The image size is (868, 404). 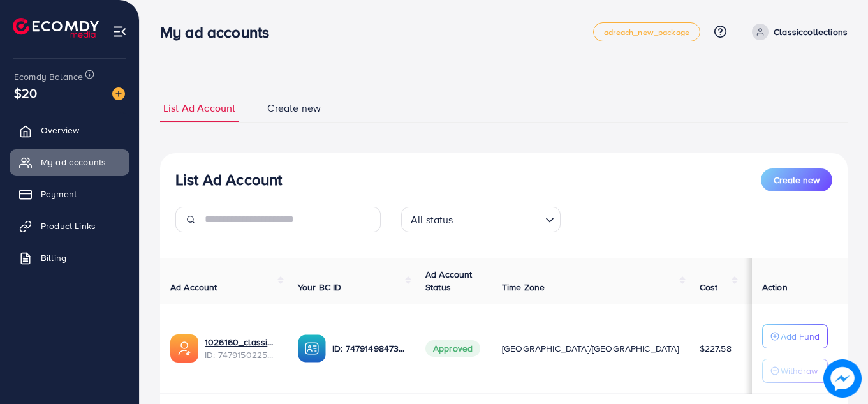 What do you see at coordinates (523, 287) in the screenshot?
I see `span: Time Zone` at bounding box center [523, 287].